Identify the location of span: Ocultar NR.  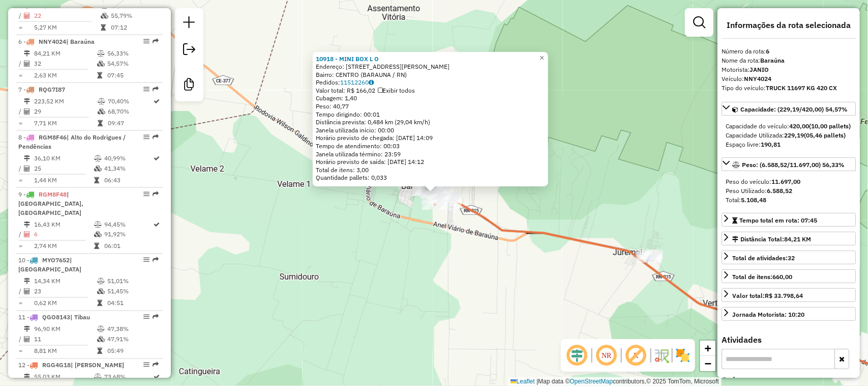
(606, 355).